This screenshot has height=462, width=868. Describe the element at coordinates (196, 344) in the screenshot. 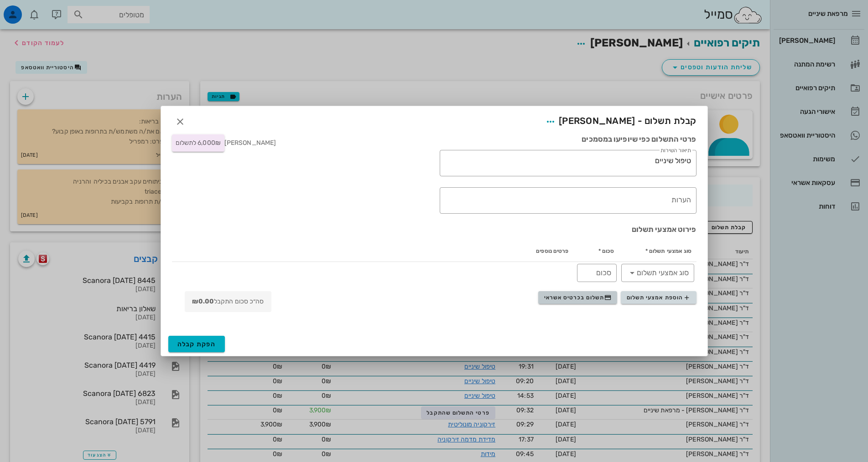

I see `button: הפקת קבלה` at that location.